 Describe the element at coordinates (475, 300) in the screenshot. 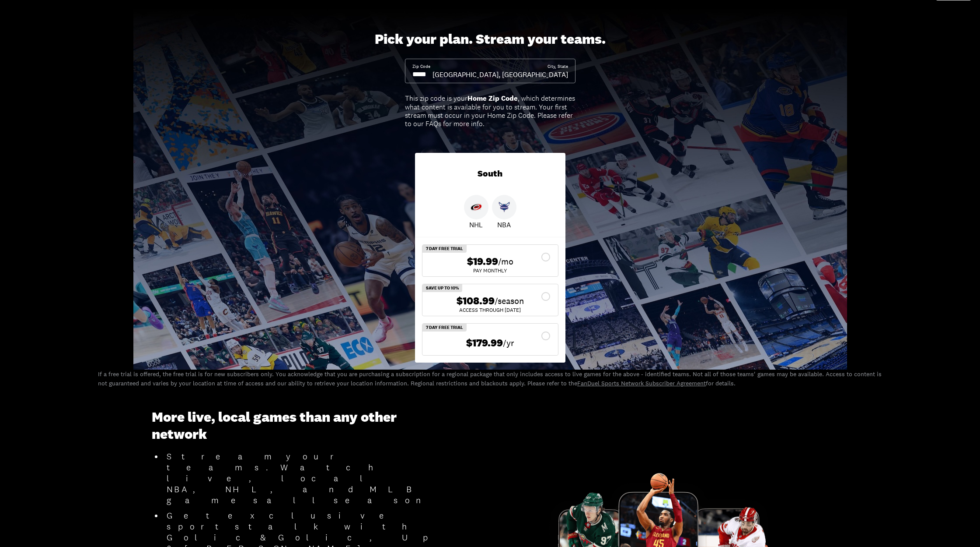

I see `span: $108.99` at that location.